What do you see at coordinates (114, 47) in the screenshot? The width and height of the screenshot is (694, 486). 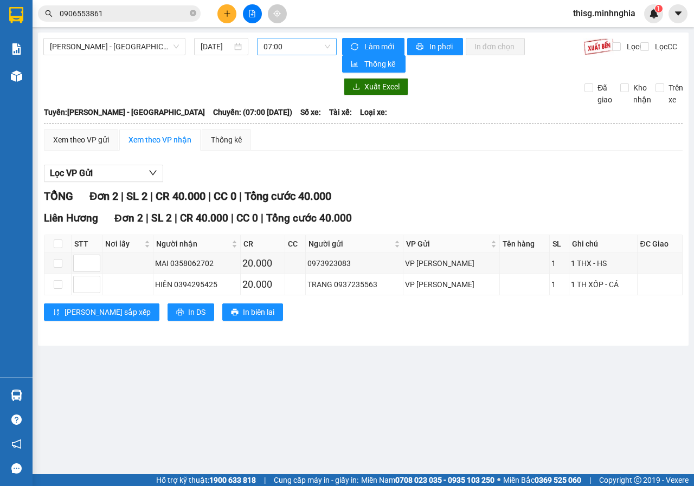 I see `span: Phan Rí - Sài Gòn` at bounding box center [114, 47].